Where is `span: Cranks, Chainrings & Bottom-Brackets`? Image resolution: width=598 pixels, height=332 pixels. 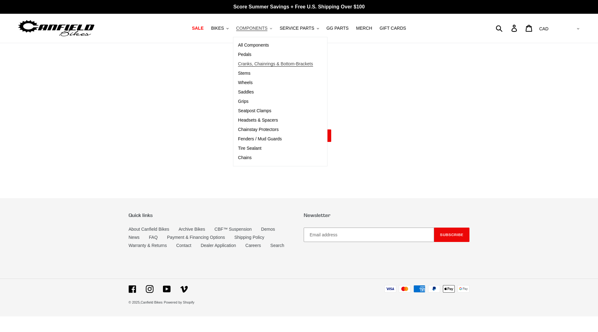 span: Cranks, Chainrings & Bottom-Brackets is located at coordinates (275, 64).